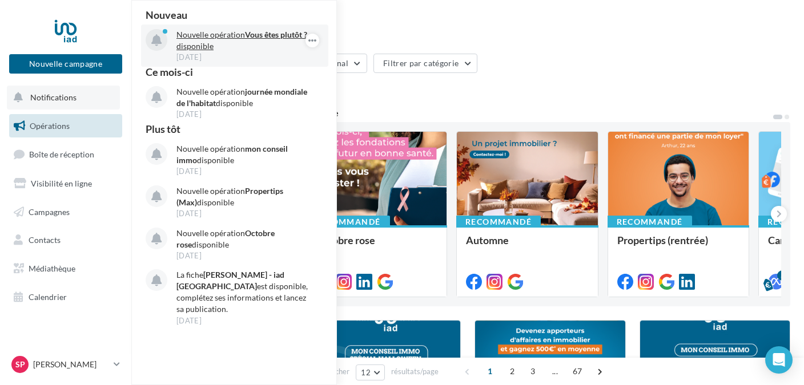 The width and height of the screenshot is (804, 385). What do you see at coordinates (533, 372) in the screenshot?
I see `span: 3` at bounding box center [533, 372].